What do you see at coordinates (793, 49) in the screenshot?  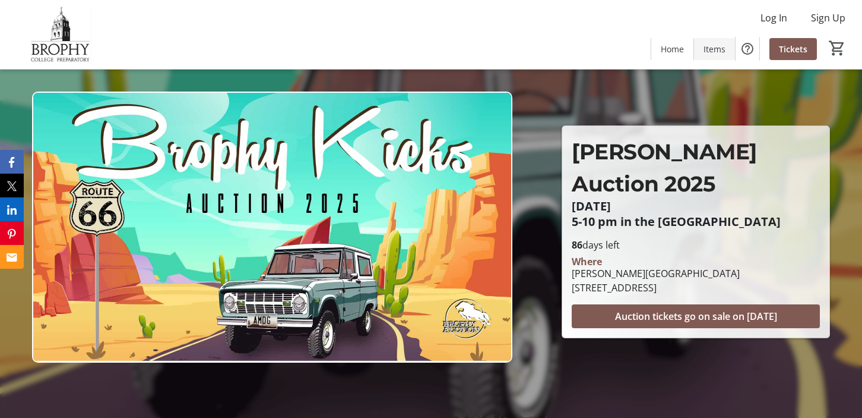 I see `span: Tickets` at bounding box center [793, 49].